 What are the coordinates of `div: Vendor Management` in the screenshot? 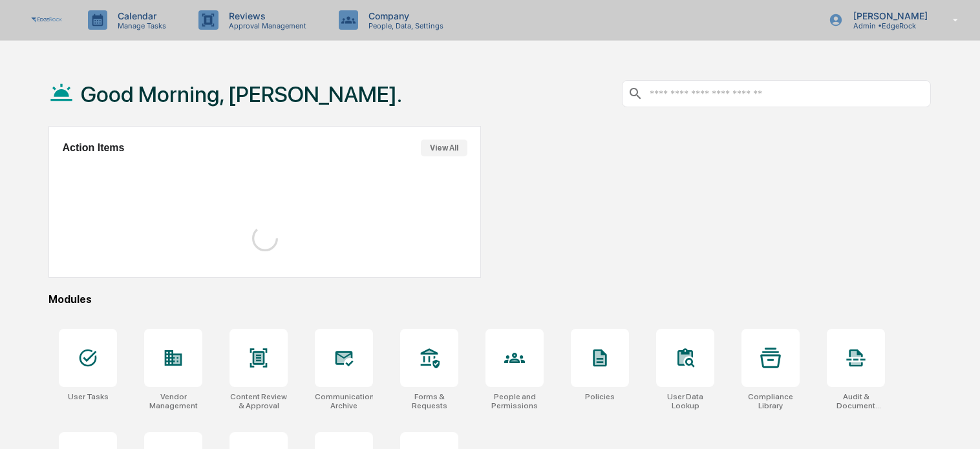 It's located at (173, 402).